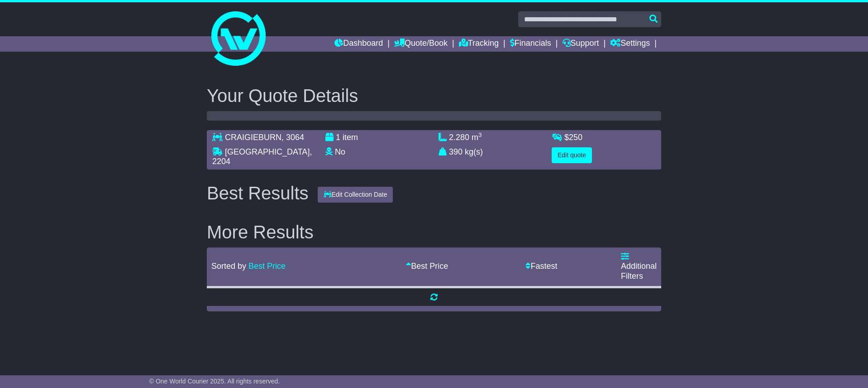 The width and height of the screenshot is (868, 388). I want to click on a: Dashboard, so click(359, 44).